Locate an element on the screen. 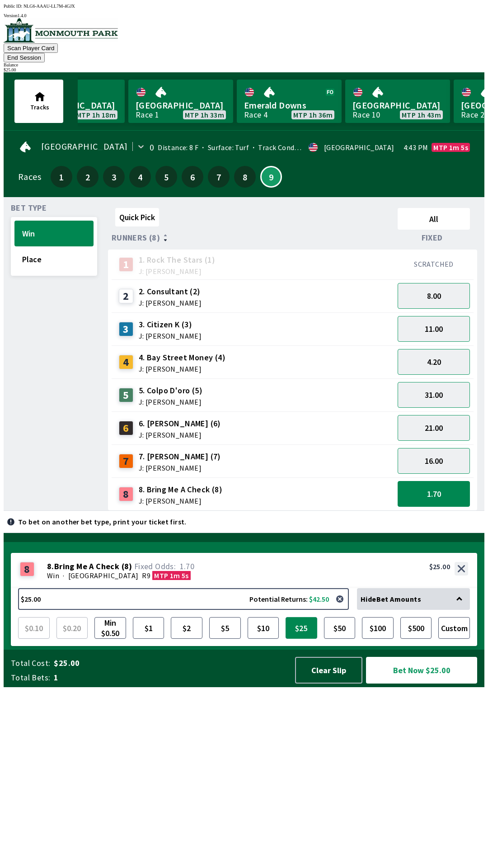 The image size is (488, 868). span: Distance: 8 F is located at coordinates (178, 147).